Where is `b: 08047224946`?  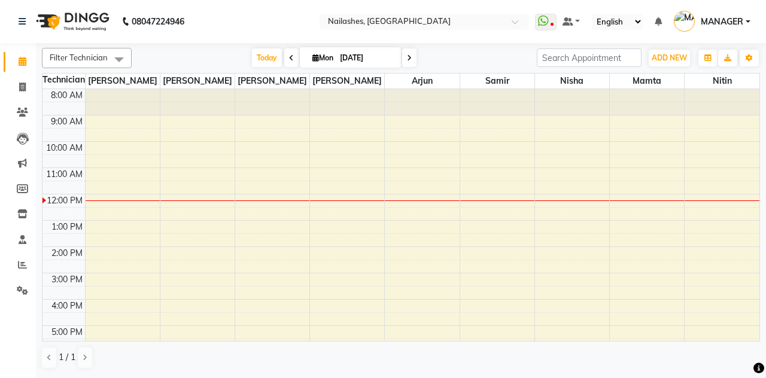 b: 08047224946 is located at coordinates (158, 22).